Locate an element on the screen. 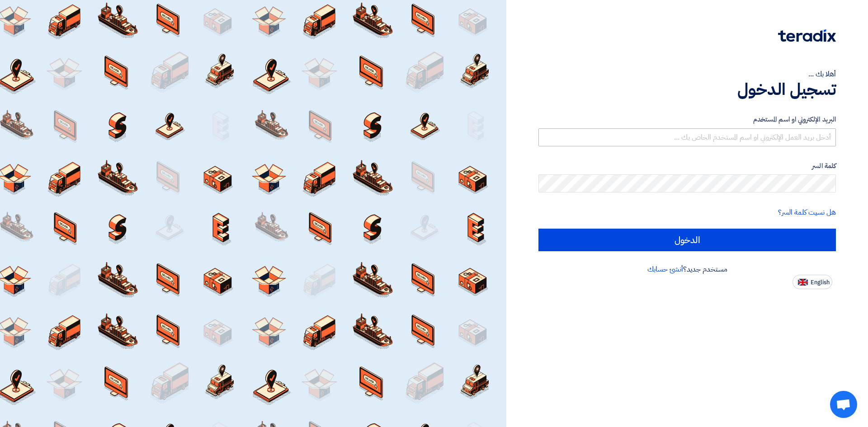 Image resolution: width=868 pixels, height=427 pixels. a: هل نسيت كلمة السر؟ is located at coordinates (807, 213).